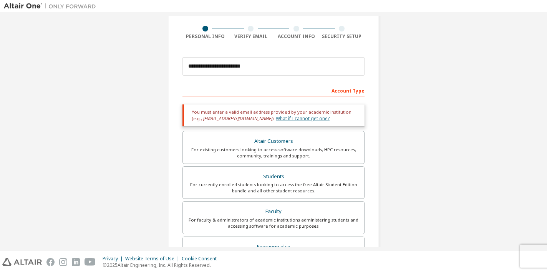  Describe the element at coordinates (274, 177) in the screenshot. I see `div: Students` at that location.